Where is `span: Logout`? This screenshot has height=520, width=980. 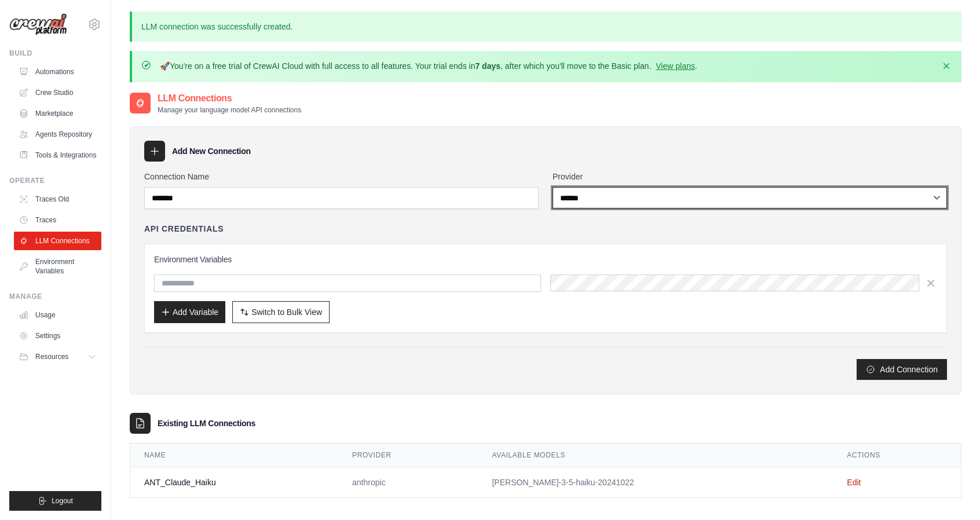 span: Logout is located at coordinates (62, 501).